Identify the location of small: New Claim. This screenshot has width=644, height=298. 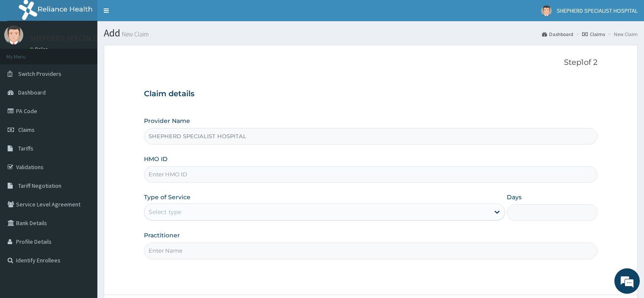
(134, 34).